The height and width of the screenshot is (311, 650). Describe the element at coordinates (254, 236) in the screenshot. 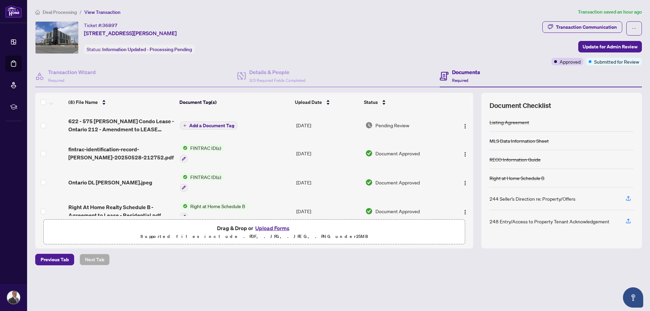

I see `p: Supported files include .PDF, .JPG, .JPEG, .PNG under 25 MB` at that location.